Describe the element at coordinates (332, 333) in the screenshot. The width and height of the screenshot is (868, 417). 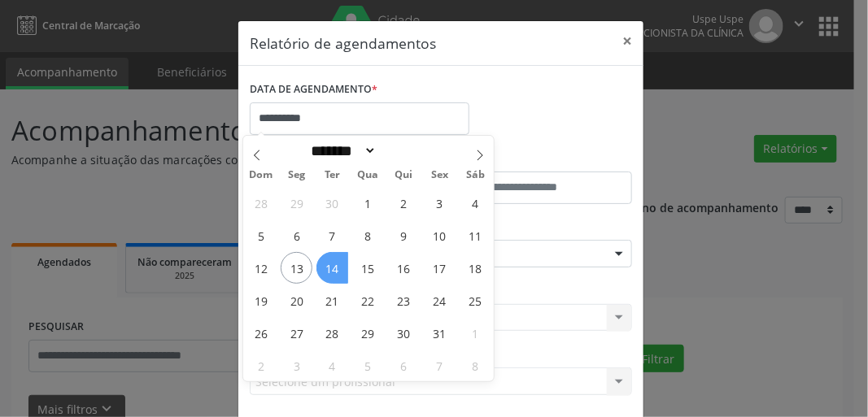
I see `span: Outubro 28, 2025` at that location.